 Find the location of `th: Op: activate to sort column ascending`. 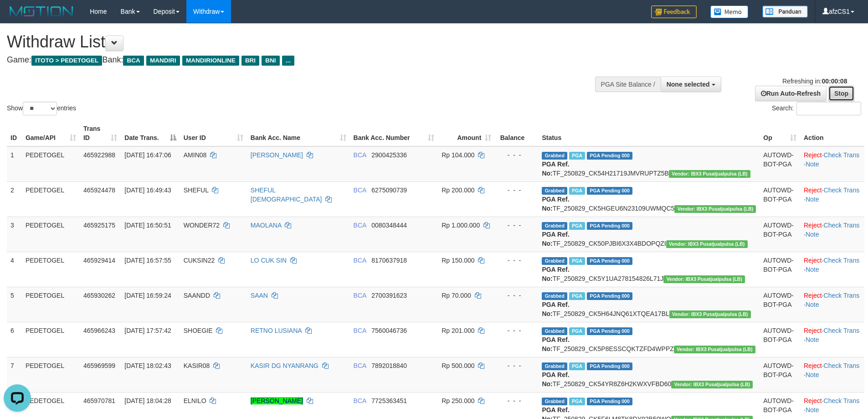

th: Op: activate to sort column ascending is located at coordinates (780, 133).